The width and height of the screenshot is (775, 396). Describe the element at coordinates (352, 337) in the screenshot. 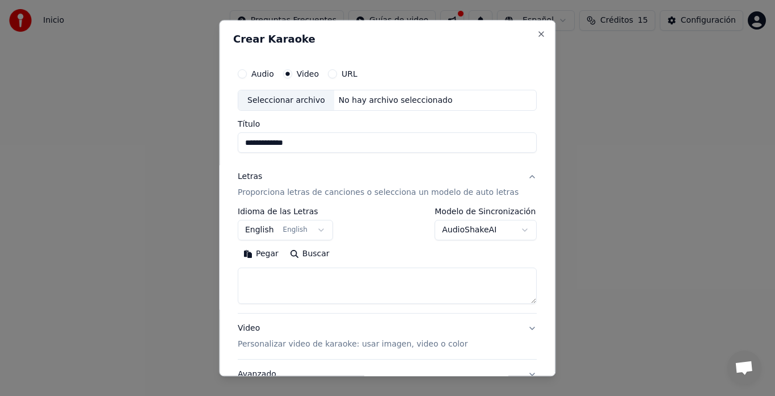

I see `div: Video` at that location.